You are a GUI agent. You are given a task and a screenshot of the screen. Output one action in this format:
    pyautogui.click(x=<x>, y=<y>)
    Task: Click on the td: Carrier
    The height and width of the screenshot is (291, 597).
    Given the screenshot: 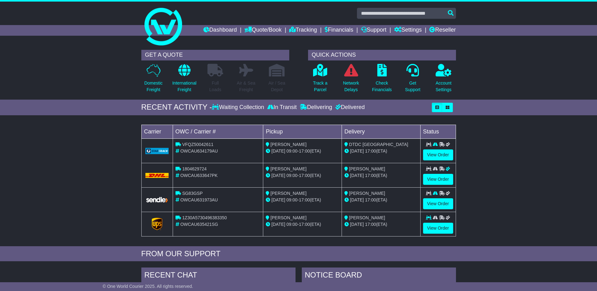 What is the action you would take?
    pyautogui.click(x=157, y=132)
    